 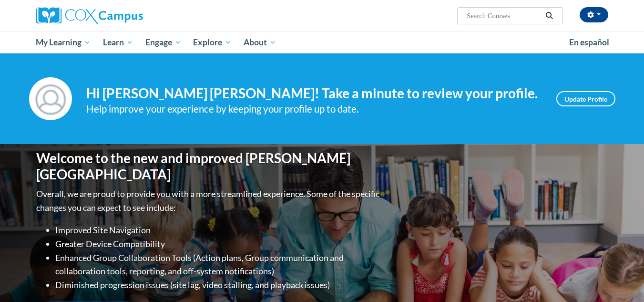 I want to click on a: Engage, so click(x=163, y=43).